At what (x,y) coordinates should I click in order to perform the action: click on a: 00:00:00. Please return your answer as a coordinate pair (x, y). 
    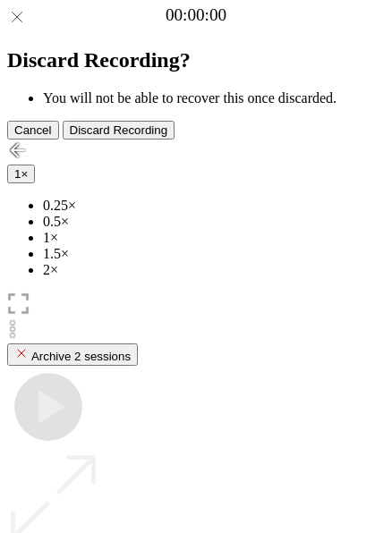
    Looking at the image, I should click on (196, 16).